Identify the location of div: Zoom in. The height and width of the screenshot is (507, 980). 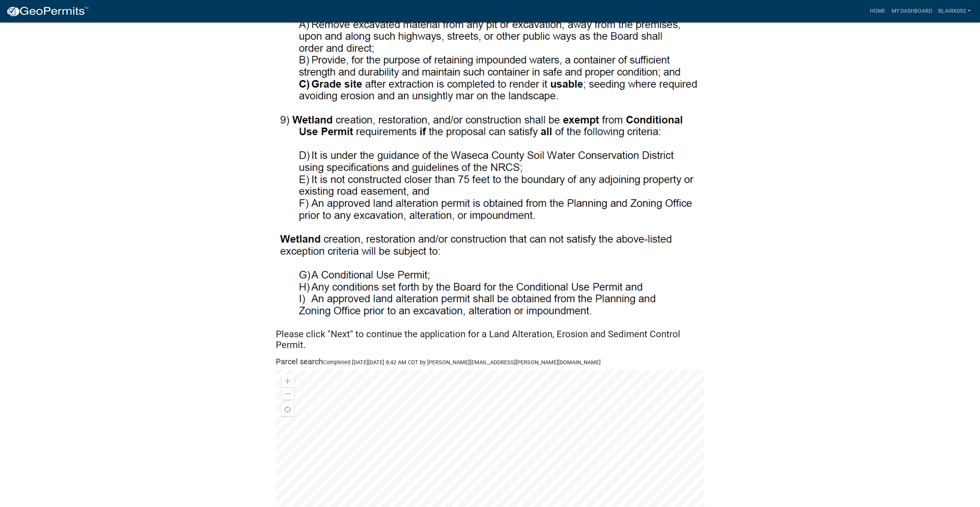
(288, 381).